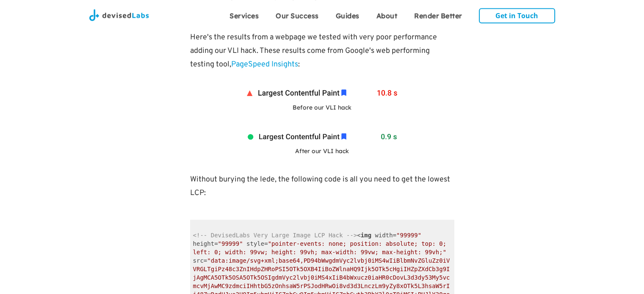 The image size is (644, 294). What do you see at coordinates (517, 16) in the screenshot?
I see `strong: Get in Touch` at bounding box center [517, 16].